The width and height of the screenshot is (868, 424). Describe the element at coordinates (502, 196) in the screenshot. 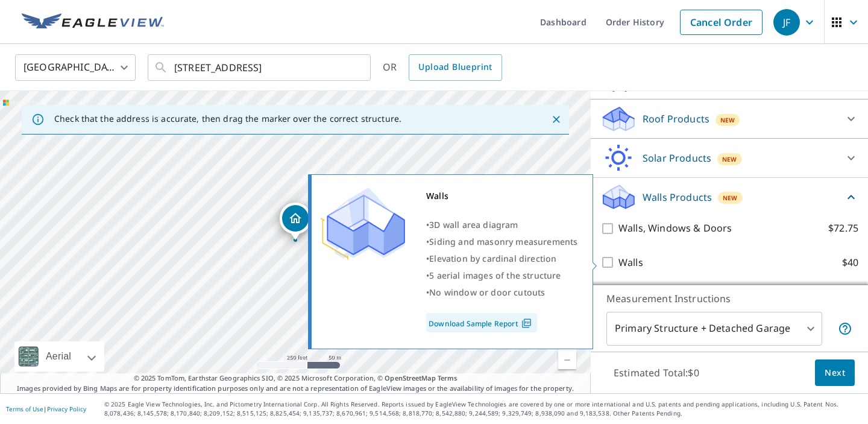

I see `div: Walls` at that location.